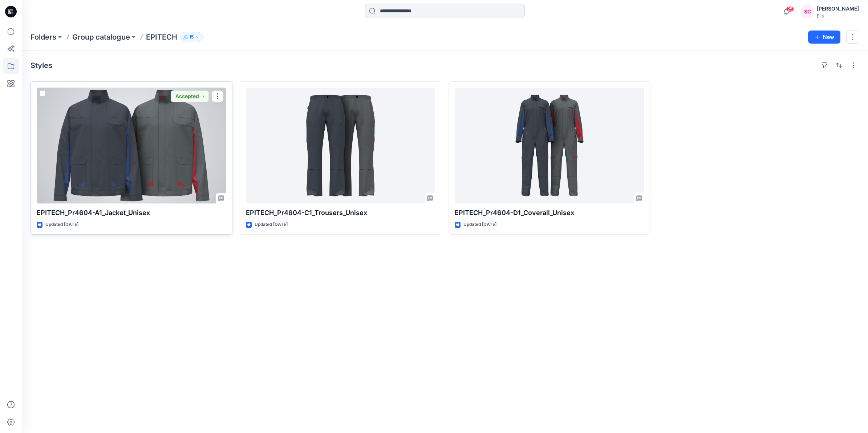 This screenshot has height=433, width=868. I want to click on p: Group catalogue, so click(101, 37).